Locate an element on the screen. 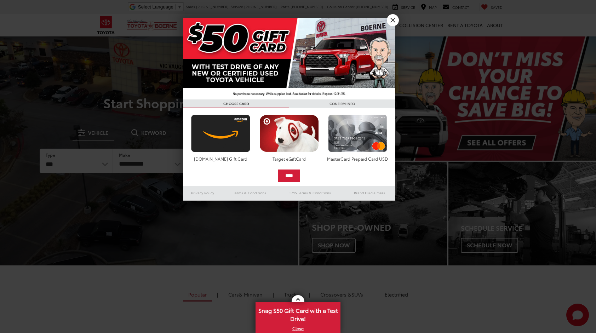 This screenshot has width=596, height=333. div: MasterCard Prepaid Card USD is located at coordinates (358, 159).